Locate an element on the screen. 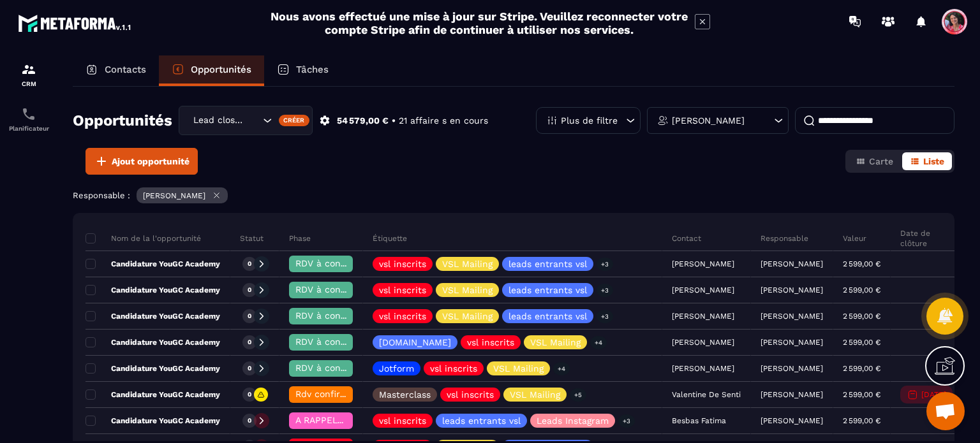  span: A RAPPELER/GHOST/NO SHOW✖️ is located at coordinates (367, 421).